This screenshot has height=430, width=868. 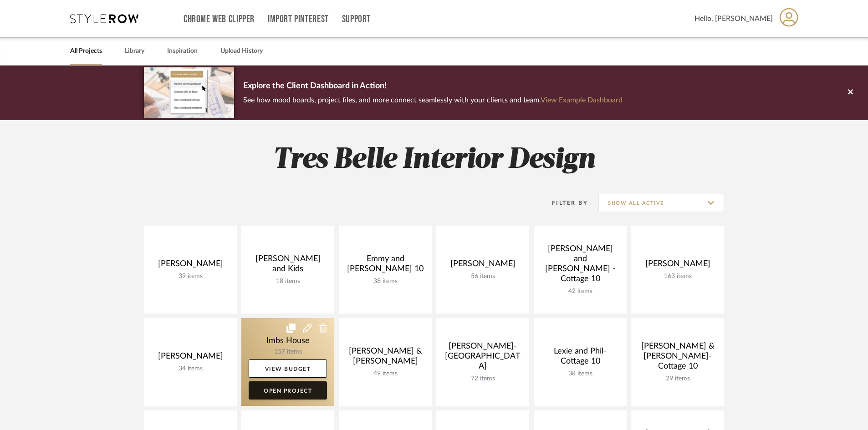 I want to click on a: Open Project, so click(x=288, y=390).